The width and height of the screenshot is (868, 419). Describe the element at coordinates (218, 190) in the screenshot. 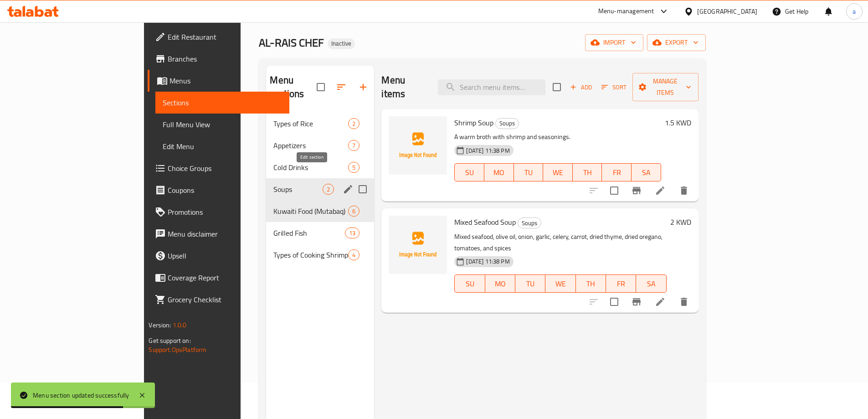

I see `a: Coupons` at that location.